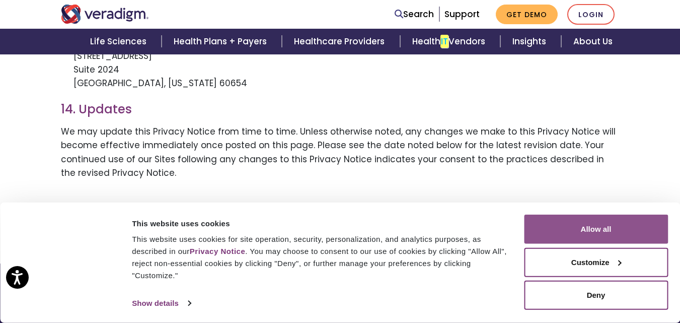  Describe the element at coordinates (105, 14) in the screenshot. I see `a: Veradigm logo` at that location.